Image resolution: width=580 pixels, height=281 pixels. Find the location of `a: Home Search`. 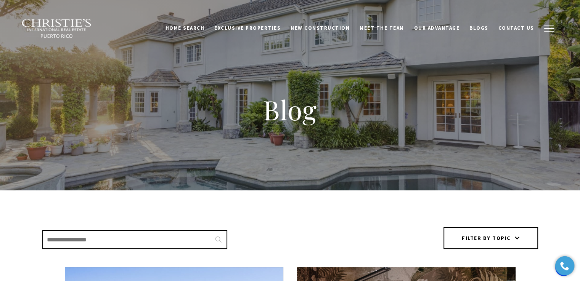

a: Home Search is located at coordinates (185, 28).